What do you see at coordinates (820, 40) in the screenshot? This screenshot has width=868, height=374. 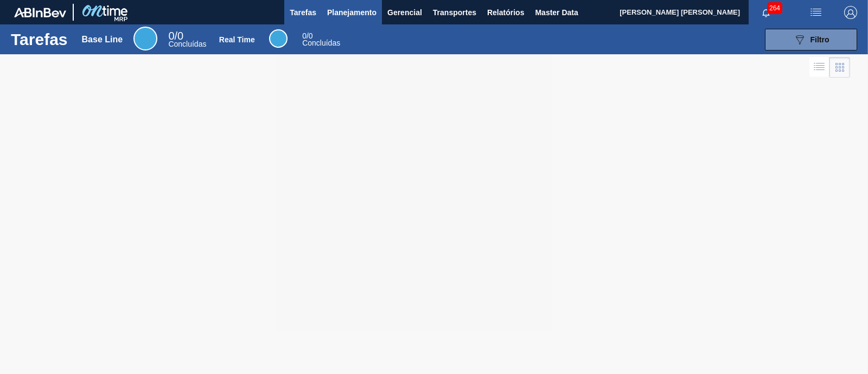 I see `span: Filtro` at bounding box center [820, 40].